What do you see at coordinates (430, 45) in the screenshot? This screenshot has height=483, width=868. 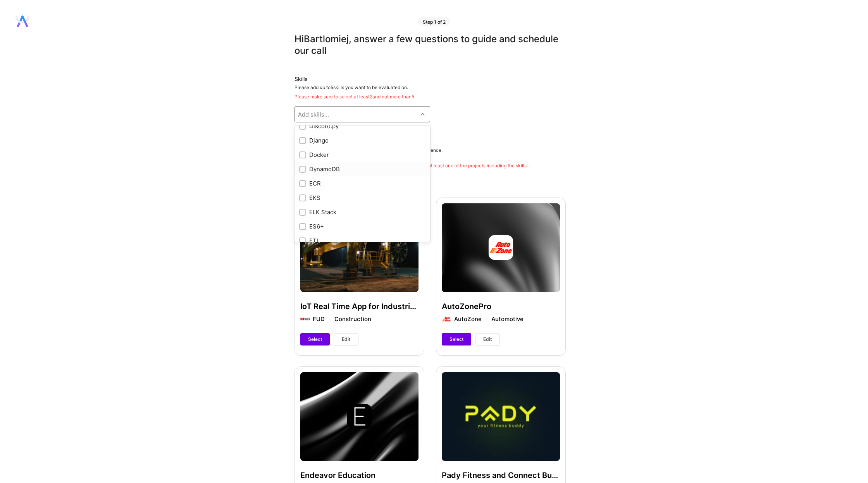 I see `div: Hi Bartlomiej , answer a few questions to guide and schedule our call` at bounding box center [430, 45].